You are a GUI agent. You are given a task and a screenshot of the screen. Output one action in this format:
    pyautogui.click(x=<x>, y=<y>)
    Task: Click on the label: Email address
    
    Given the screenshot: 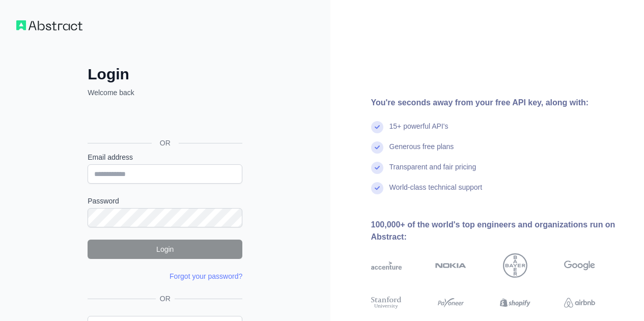 What is the action you would take?
    pyautogui.click(x=165, y=157)
    